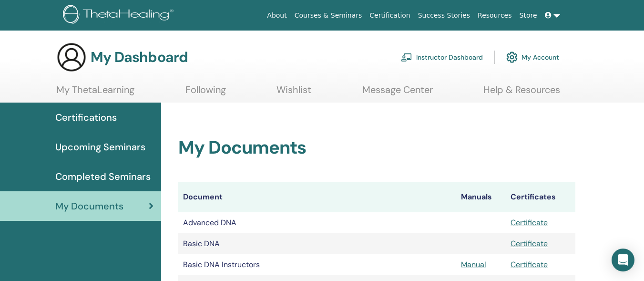 This screenshot has height=281, width=644. What do you see at coordinates (317, 223) in the screenshot?
I see `td: Advanced DNA` at bounding box center [317, 223].